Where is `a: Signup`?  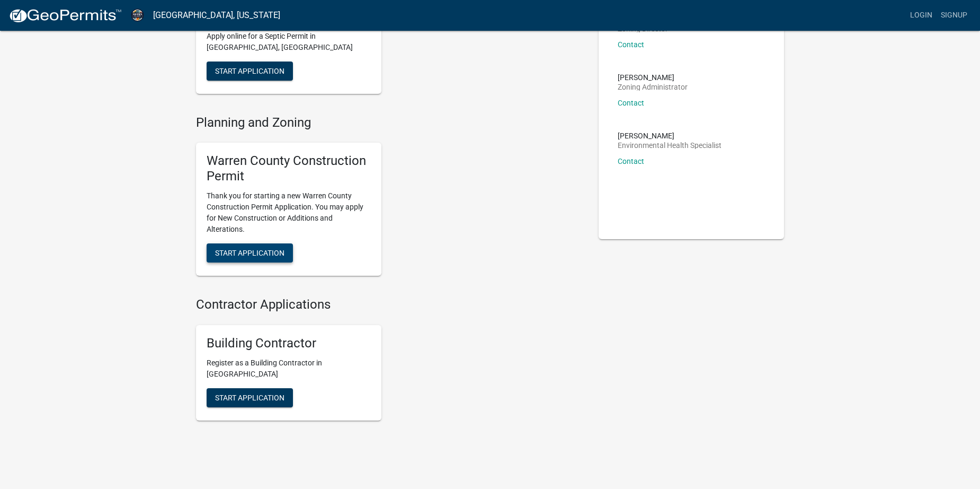 a: Signup is located at coordinates (954, 15).